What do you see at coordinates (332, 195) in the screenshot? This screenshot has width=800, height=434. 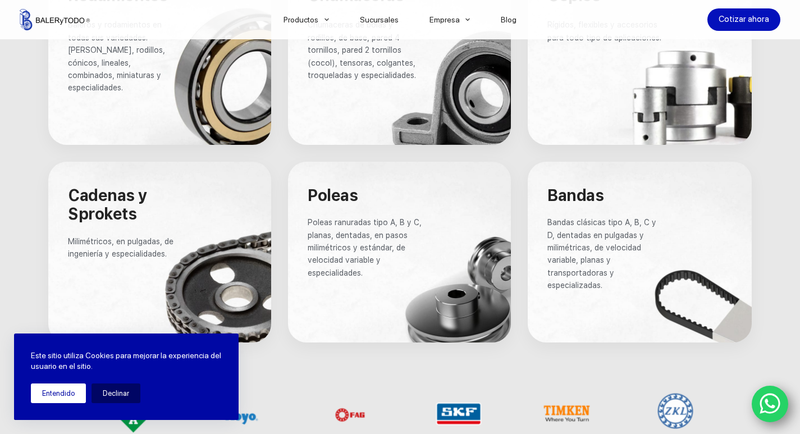 I see `span: Poleas` at bounding box center [332, 195].